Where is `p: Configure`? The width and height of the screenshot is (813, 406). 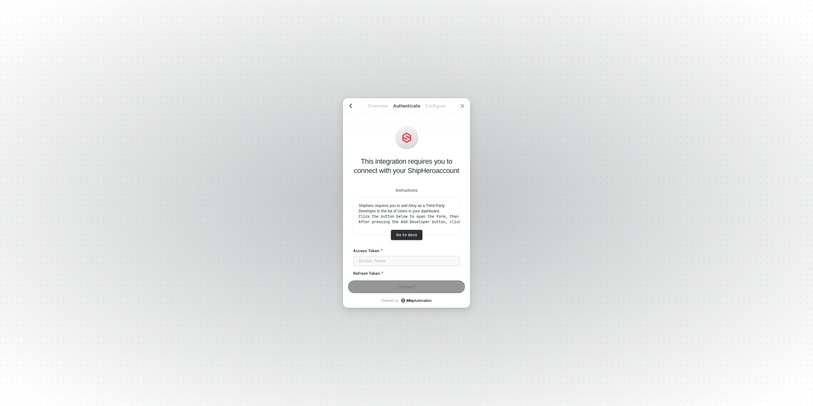
p: Configure is located at coordinates (435, 106).